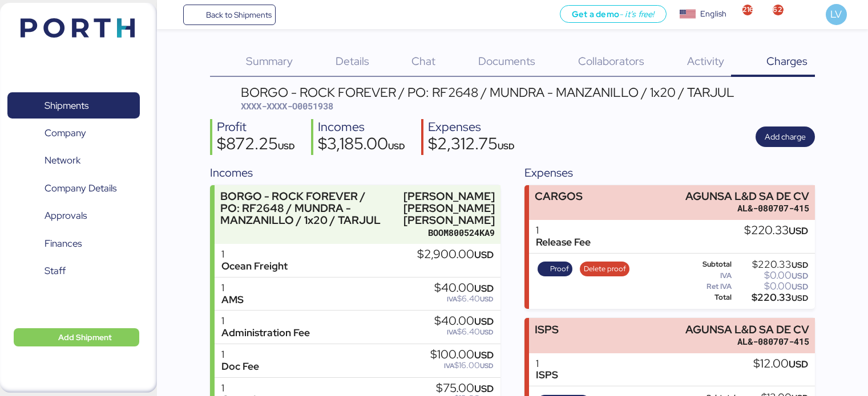  I want to click on a: Staff, so click(74, 271).